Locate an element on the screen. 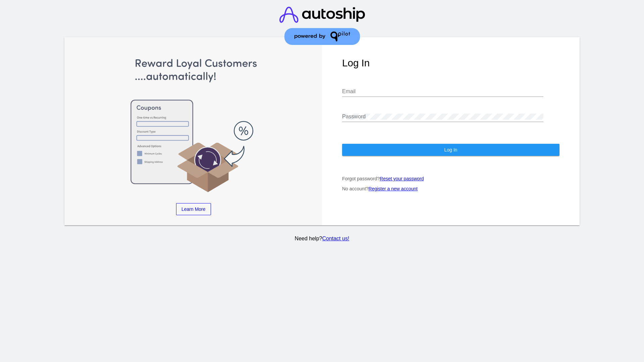 The width and height of the screenshot is (644, 362). span: Learn More is located at coordinates (194, 209).